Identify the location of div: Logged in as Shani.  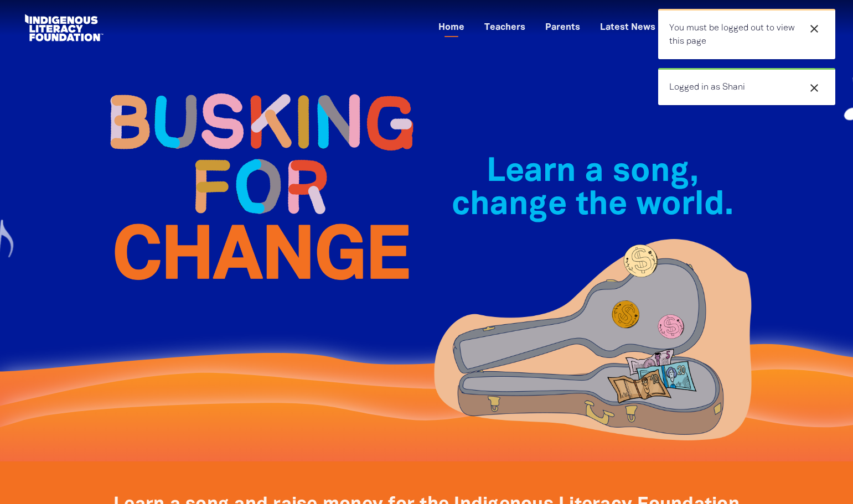
(747, 86).